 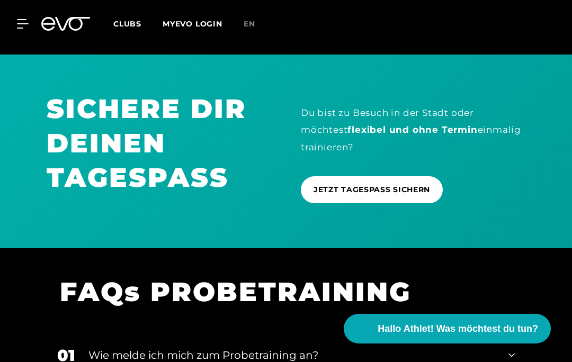 What do you see at coordinates (372, 190) in the screenshot?
I see `span: JETZT TAGESPASS SICHERN` at bounding box center [372, 190].